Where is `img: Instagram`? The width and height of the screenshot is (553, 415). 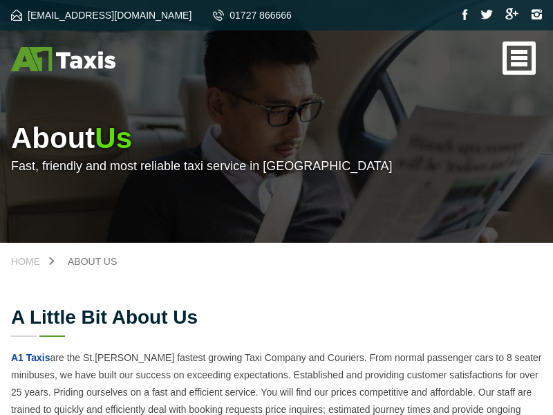
img: Instagram is located at coordinates (537, 15).